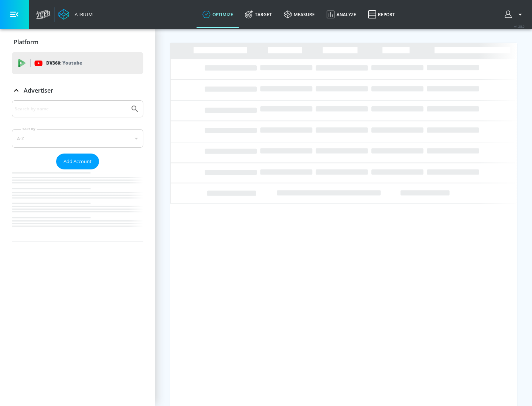  I want to click on p: Advertiser, so click(38, 91).